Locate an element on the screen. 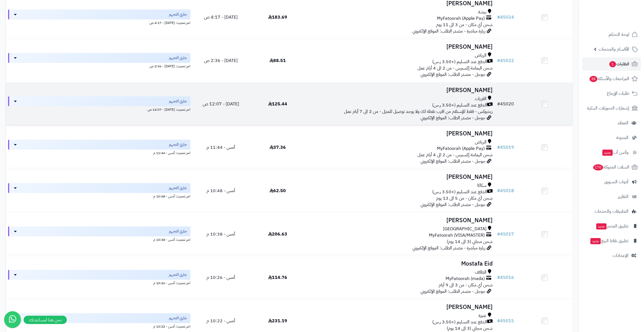  span: أمس - 10:26 م is located at coordinates (220, 277).